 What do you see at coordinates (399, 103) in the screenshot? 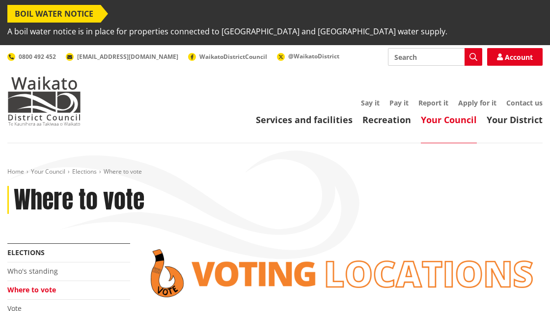
I see `a: Pay it` at bounding box center [399, 103].